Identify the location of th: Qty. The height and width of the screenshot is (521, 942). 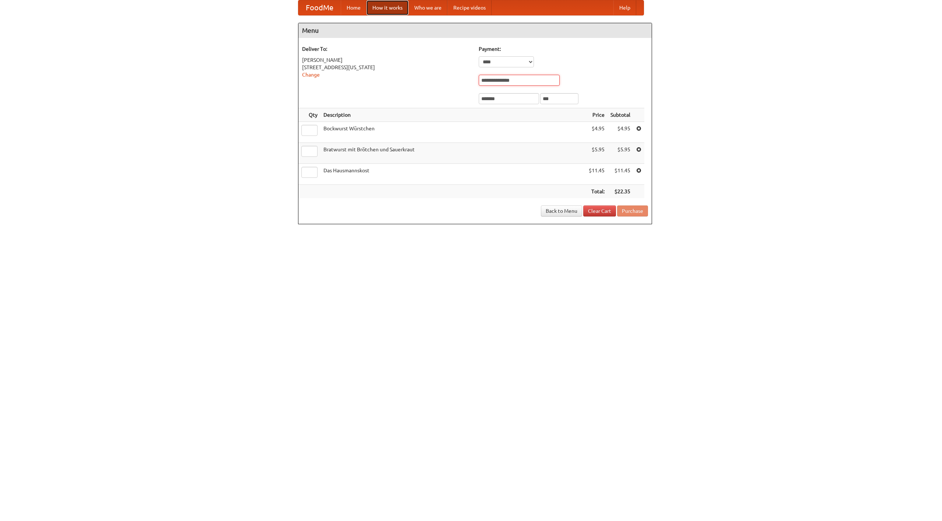
(310, 115).